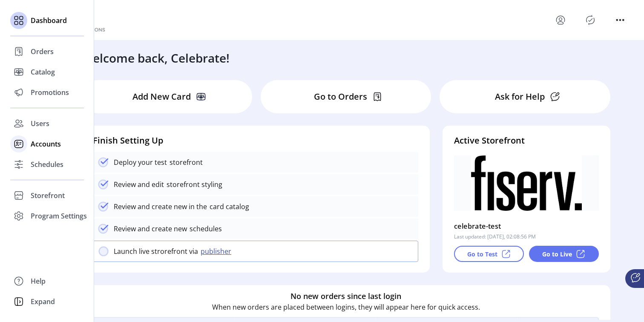 The image size is (644, 322). Describe the element at coordinates (160, 207) in the screenshot. I see `p: Review and create new in the` at that location.